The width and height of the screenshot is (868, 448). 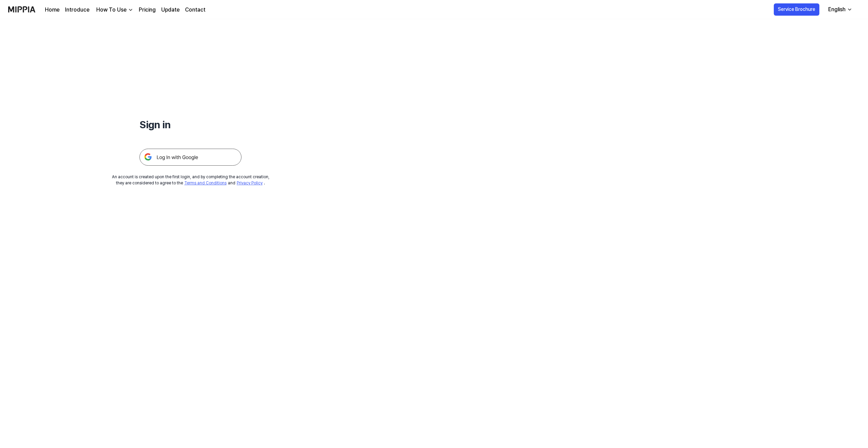 I want to click on a: Privacy Policy, so click(x=249, y=183).